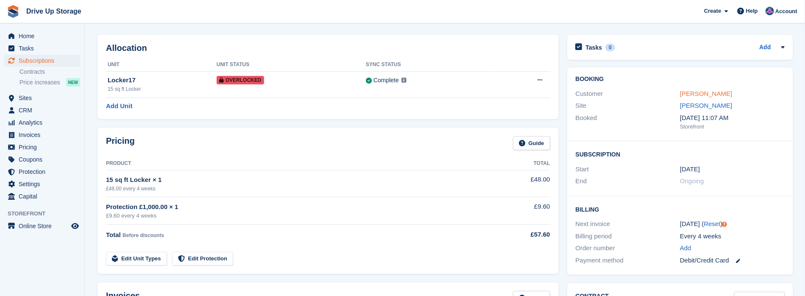 The height and width of the screenshot is (296, 805). I want to click on span: Protection, so click(44, 172).